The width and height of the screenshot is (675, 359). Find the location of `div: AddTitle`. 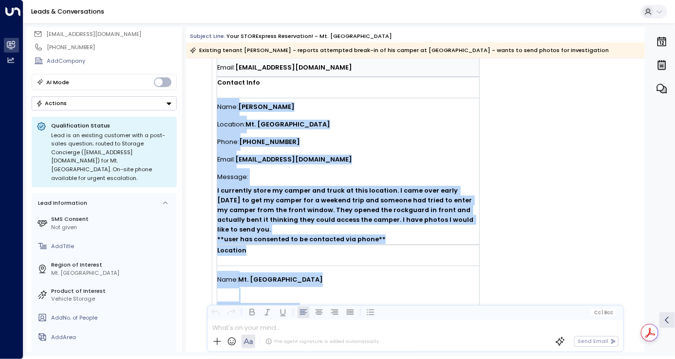

div: AddTitle is located at coordinates (112, 246).